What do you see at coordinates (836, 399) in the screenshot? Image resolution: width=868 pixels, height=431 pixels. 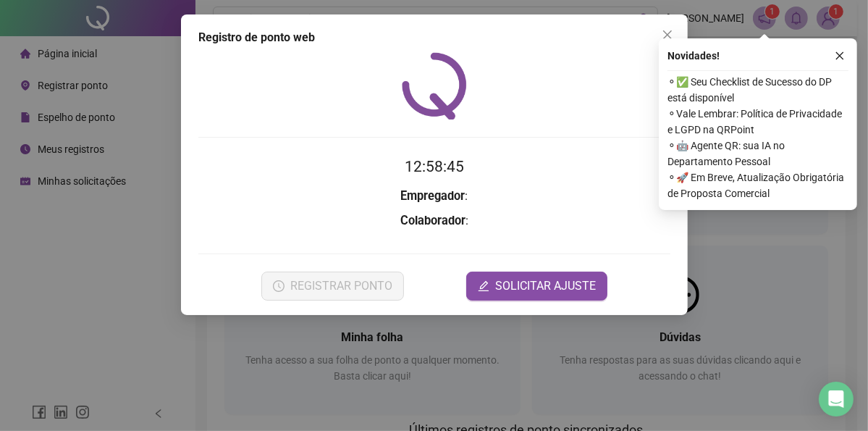 I see `div: Open Intercom Messenger` at bounding box center [836, 399].